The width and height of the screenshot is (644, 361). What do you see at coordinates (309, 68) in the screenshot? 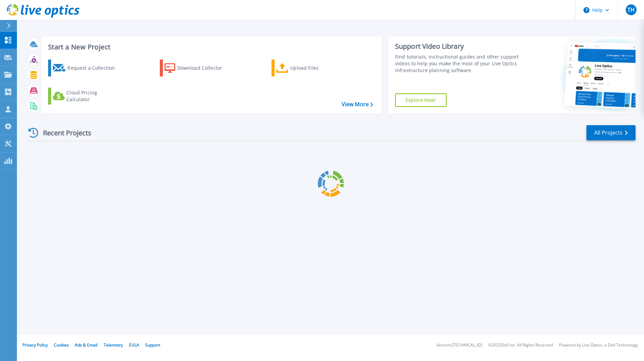
I see `a: Upload Files` at bounding box center [309, 68].